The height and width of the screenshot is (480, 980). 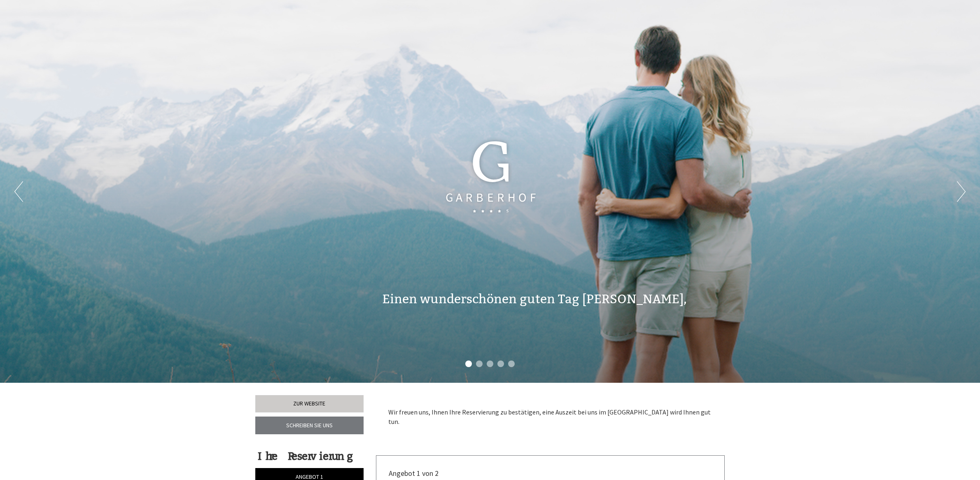 What do you see at coordinates (19, 192) in the screenshot?
I see `button: Previous` at bounding box center [19, 192].